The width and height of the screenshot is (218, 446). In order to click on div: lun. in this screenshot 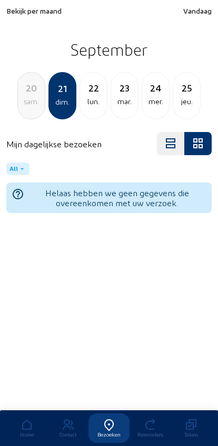, I will do `click(93, 102)`.